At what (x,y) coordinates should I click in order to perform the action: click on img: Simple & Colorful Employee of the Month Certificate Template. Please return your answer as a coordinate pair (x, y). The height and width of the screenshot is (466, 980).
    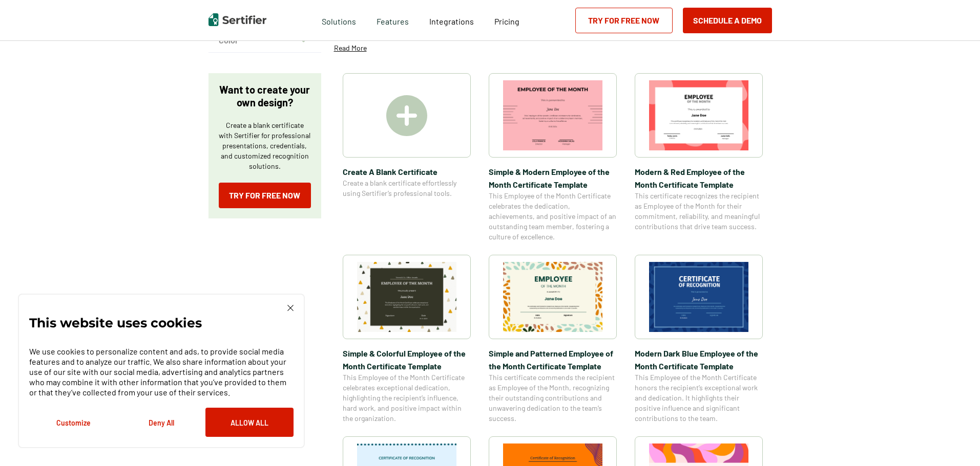
    Looking at the image, I should click on (407, 297).